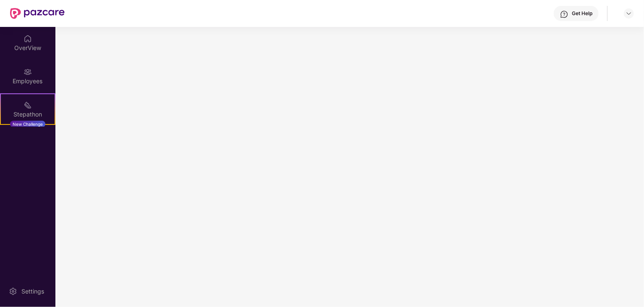  Describe the element at coordinates (13, 291) in the screenshot. I see `img: svg+xml;base64,PHN2ZyBpZD0iU2V0dGluZy0yMHgyMCIgeG1sbnM9Imh0dHA6Ly93d3cudzMub3JnLzIwMDAvc3ZnIiB3aW...` at that location.